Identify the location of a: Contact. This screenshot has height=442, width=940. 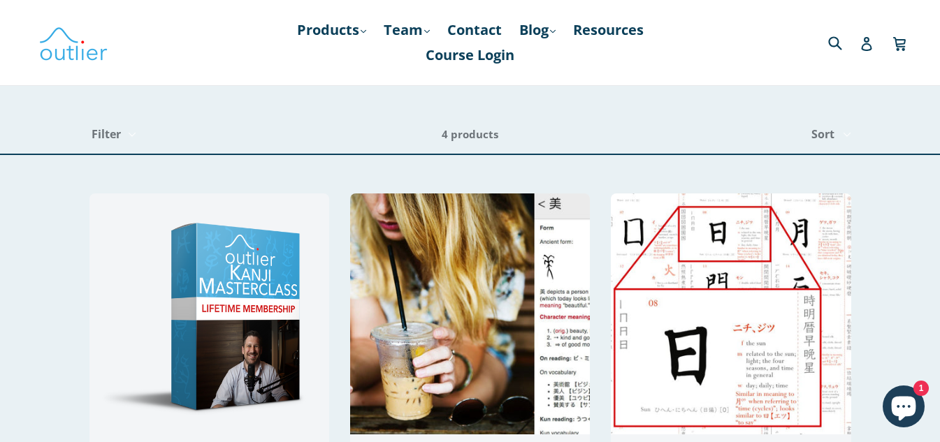
(475, 30).